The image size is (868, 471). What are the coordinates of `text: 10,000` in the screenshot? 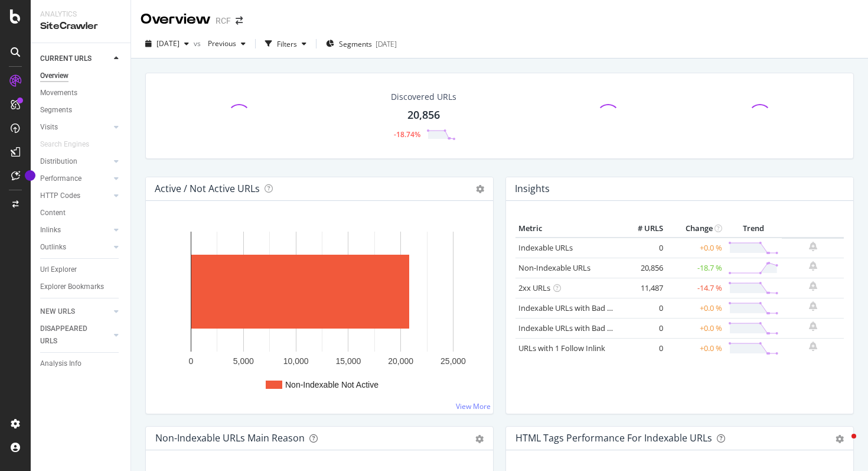 It's located at (296, 361).